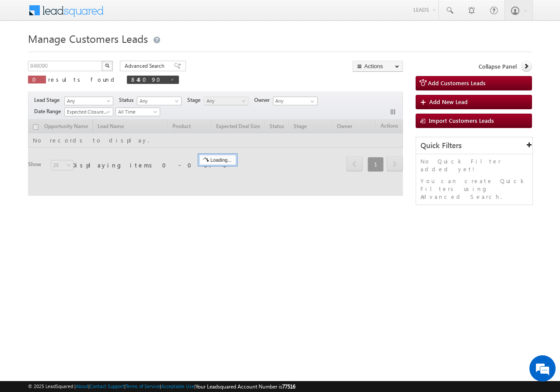  Describe the element at coordinates (148, 80) in the screenshot. I see `span: 848090` at that location.